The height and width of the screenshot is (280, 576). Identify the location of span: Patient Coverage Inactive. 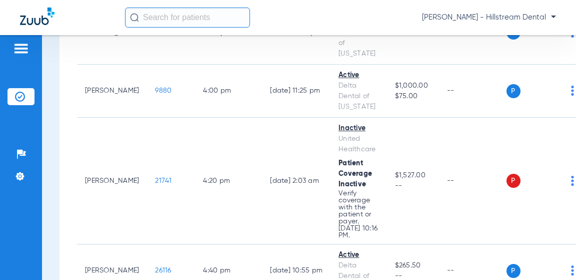
(355, 174).